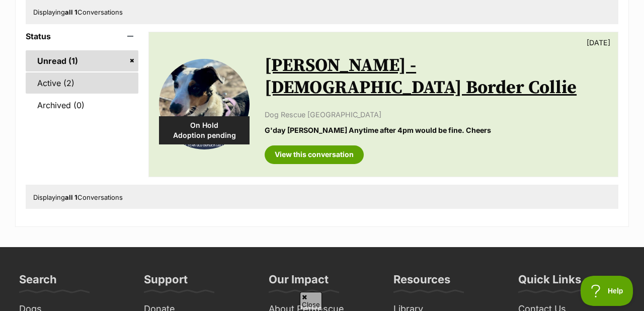 The image size is (644, 311). What do you see at coordinates (38, 282) in the screenshot?
I see `h3: Search` at bounding box center [38, 282].